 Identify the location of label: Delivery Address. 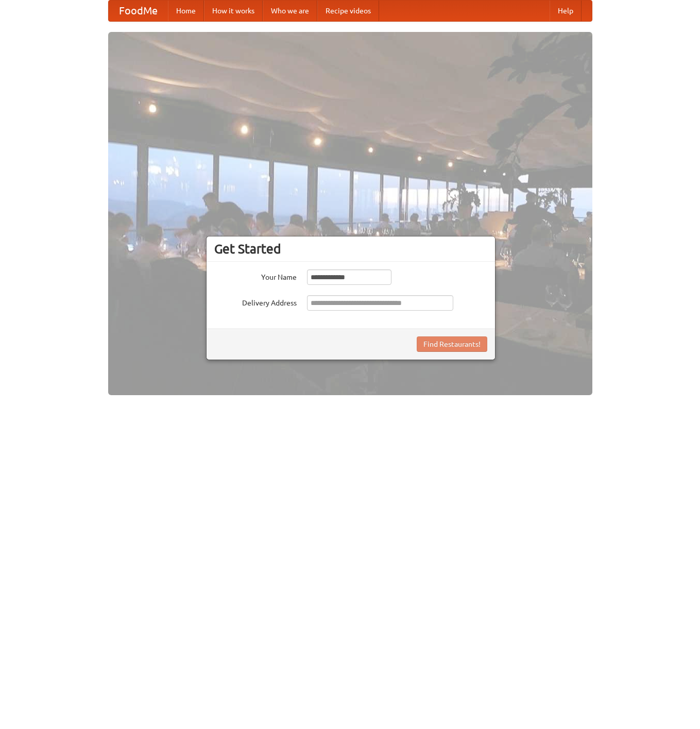
(256, 301).